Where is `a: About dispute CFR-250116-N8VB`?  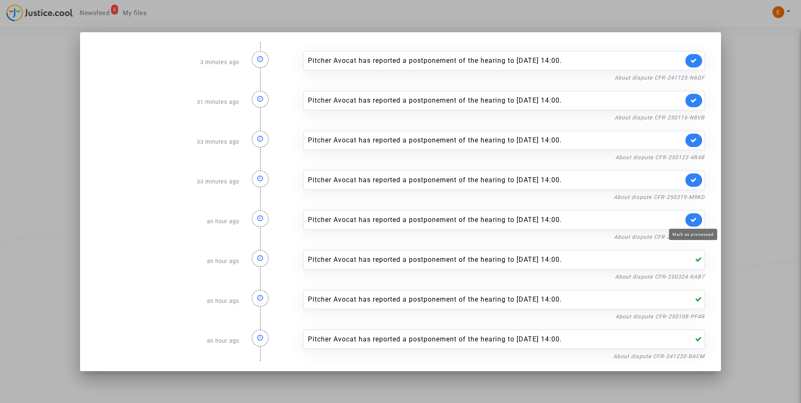 a: About dispute CFR-250116-N8VB is located at coordinates (659, 117).